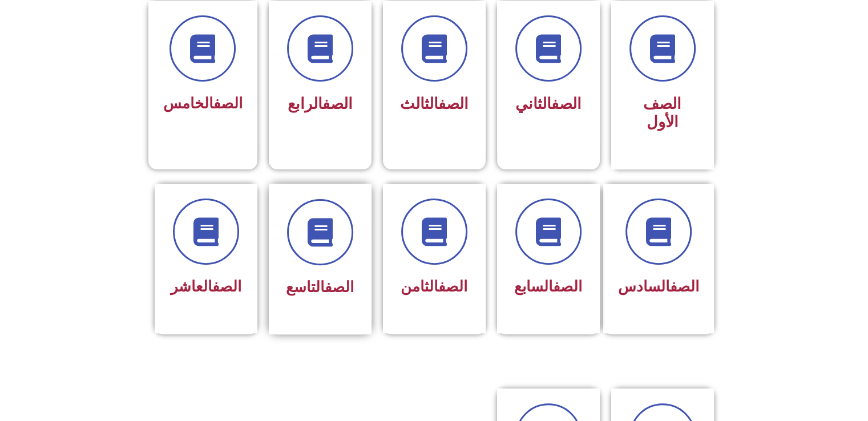 Image resolution: width=868 pixels, height=421 pixels. I want to click on span: الثاني, so click(548, 104).